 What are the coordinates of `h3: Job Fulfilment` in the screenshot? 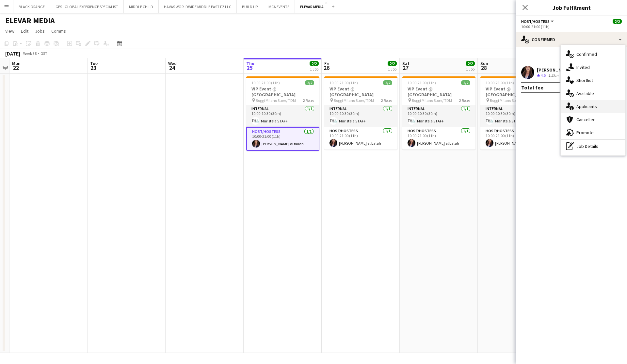 It's located at (571, 8).